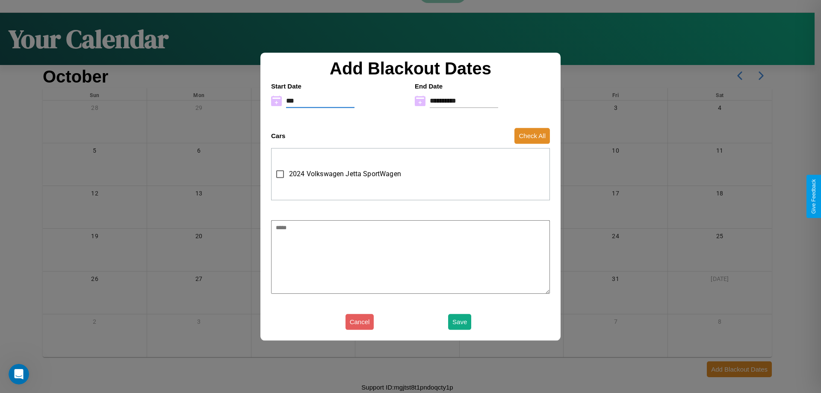 The width and height of the screenshot is (821, 393). What do you see at coordinates (460, 322) in the screenshot?
I see `button: Save` at bounding box center [460, 322].